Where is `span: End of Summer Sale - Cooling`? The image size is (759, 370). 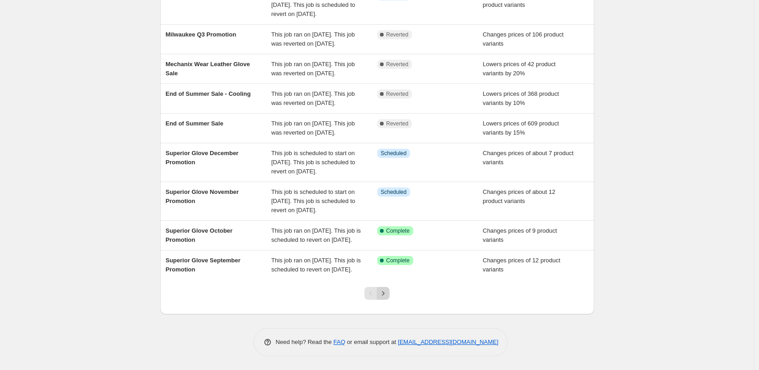 span: End of Summer Sale - Cooling is located at coordinates (208, 94).